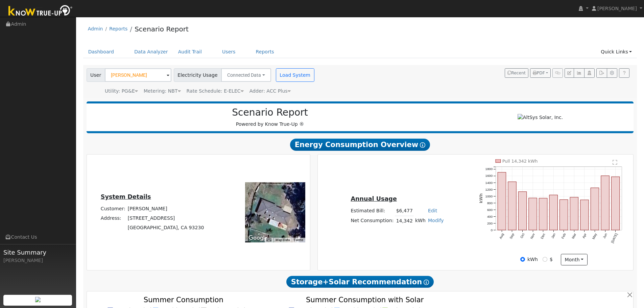 This screenshot has width=644, height=308. I want to click on text: Mar, so click(574, 236).